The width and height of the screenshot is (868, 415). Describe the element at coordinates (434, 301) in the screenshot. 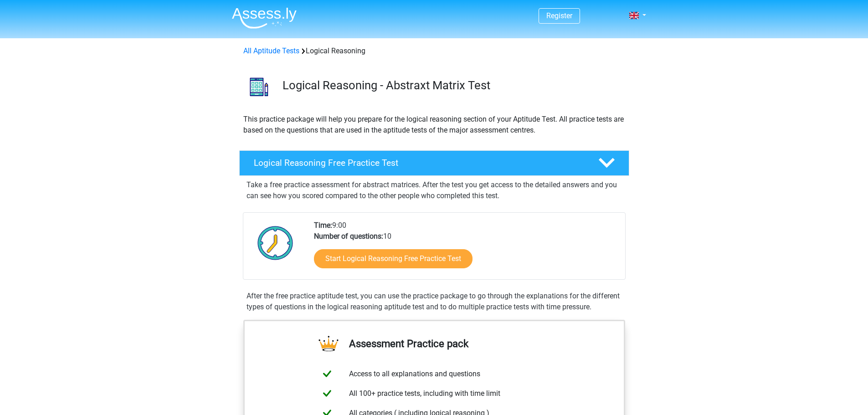

I see `div: After the free practice aptitude test, you can use the practice package to go through the explana...` at that location.